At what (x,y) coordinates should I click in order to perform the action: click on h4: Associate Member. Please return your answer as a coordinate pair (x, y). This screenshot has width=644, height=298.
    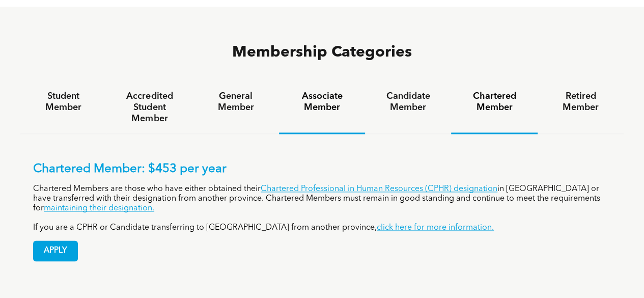
    Looking at the image, I should click on (321, 102).